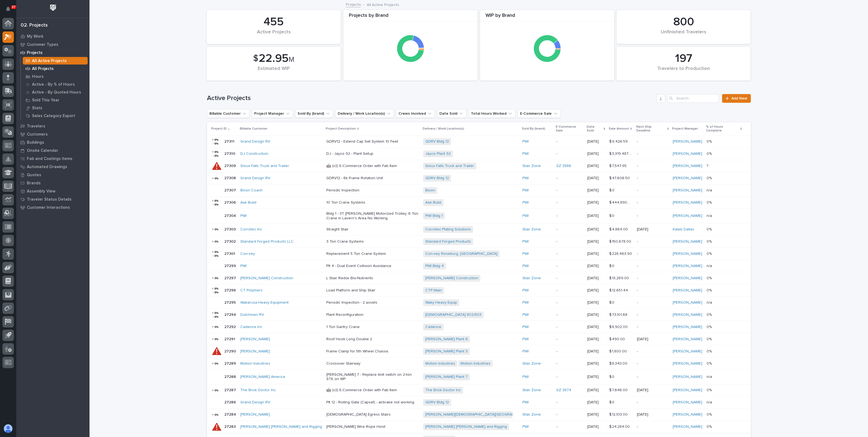 This screenshot has width=868, height=437. Describe the element at coordinates (251, 290) in the screenshot. I see `a: CT Polymers` at that location.